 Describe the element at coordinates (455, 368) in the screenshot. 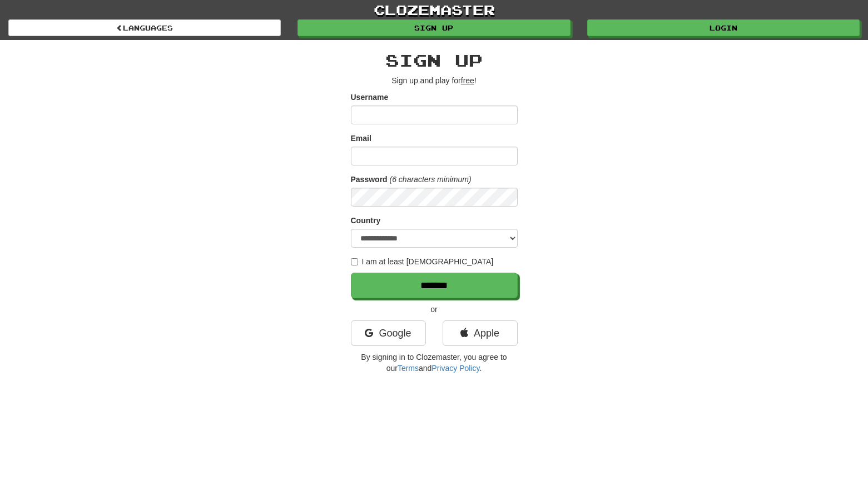

I see `a: Privacy Policy` at that location.